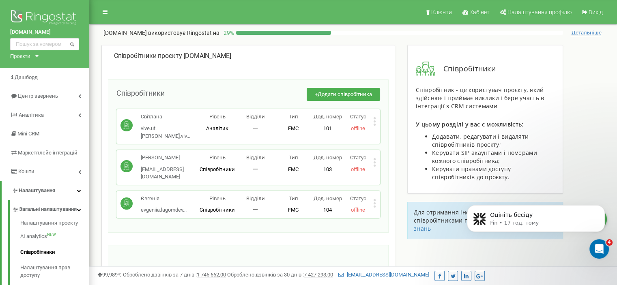 The image size is (617, 285). What do you see at coordinates (477, 224) in the screenshot?
I see `span: бази знань` at bounding box center [477, 224].